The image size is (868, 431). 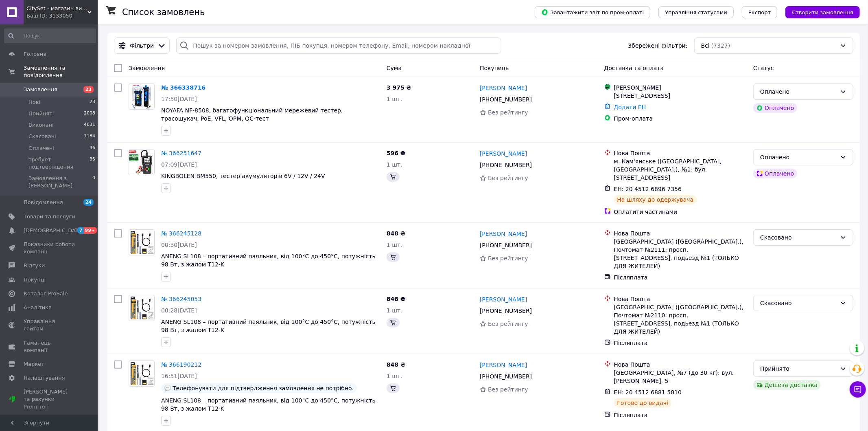 What do you see at coordinates (696, 12) in the screenshot?
I see `span: Управління статусами` at bounding box center [696, 12].